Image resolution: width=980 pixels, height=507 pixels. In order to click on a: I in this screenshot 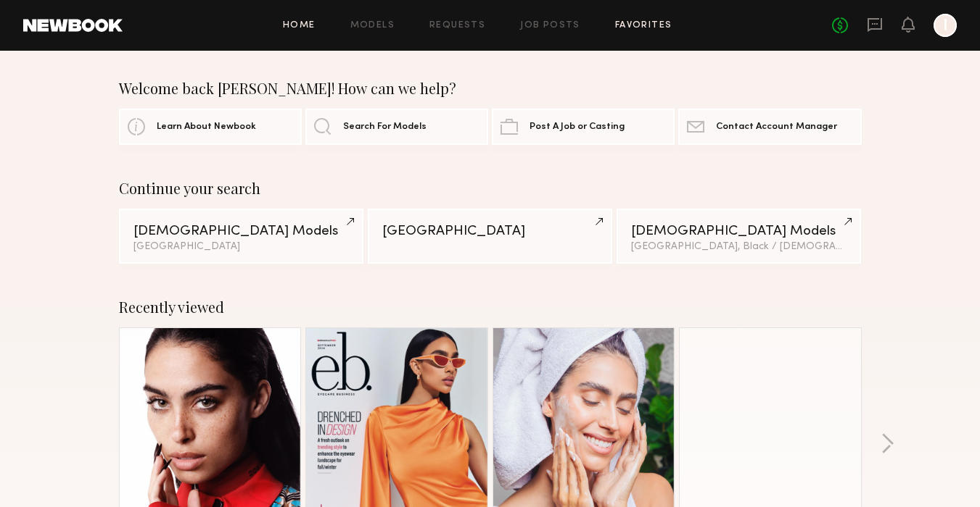, I will do `click(945, 25)`.